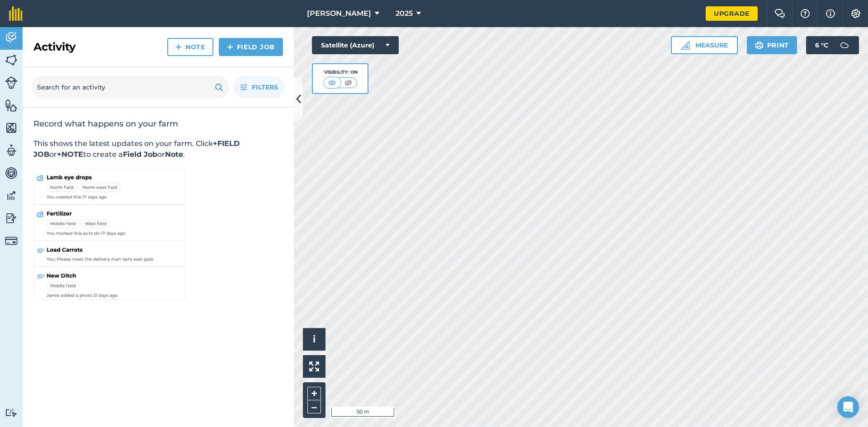 This screenshot has width=868, height=427. I want to click on h2: Record what happens on your farm, so click(158, 124).